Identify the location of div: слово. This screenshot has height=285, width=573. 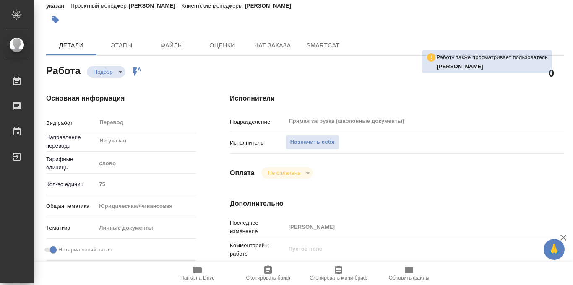
(146, 164).